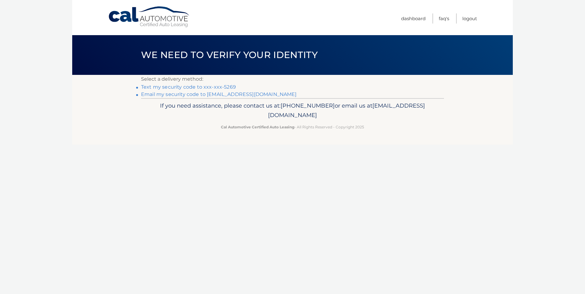 The width and height of the screenshot is (585, 294). I want to click on p: Select a delivery method:, so click(292, 79).